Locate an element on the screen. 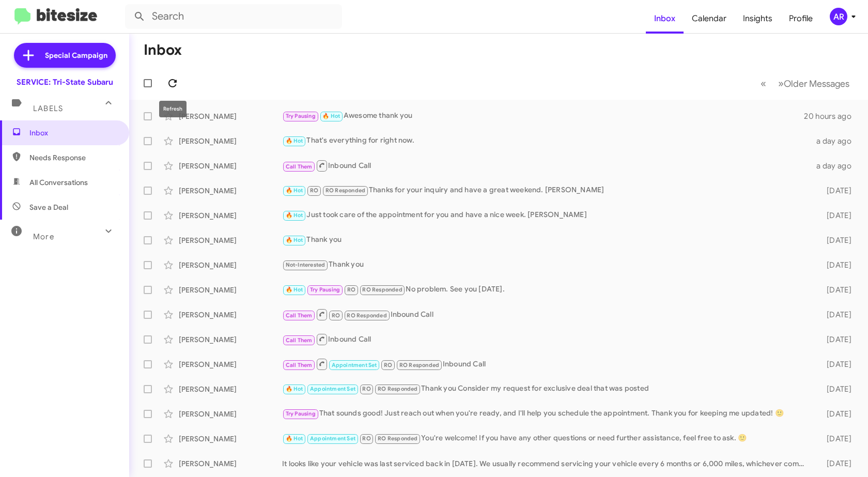 This screenshot has width=868, height=477. div: AR is located at coordinates (838, 16).